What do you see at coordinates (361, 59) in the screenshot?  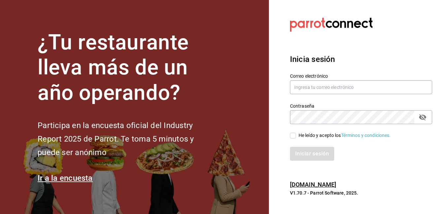 I see `h3: Inicia sesión` at bounding box center [361, 59].